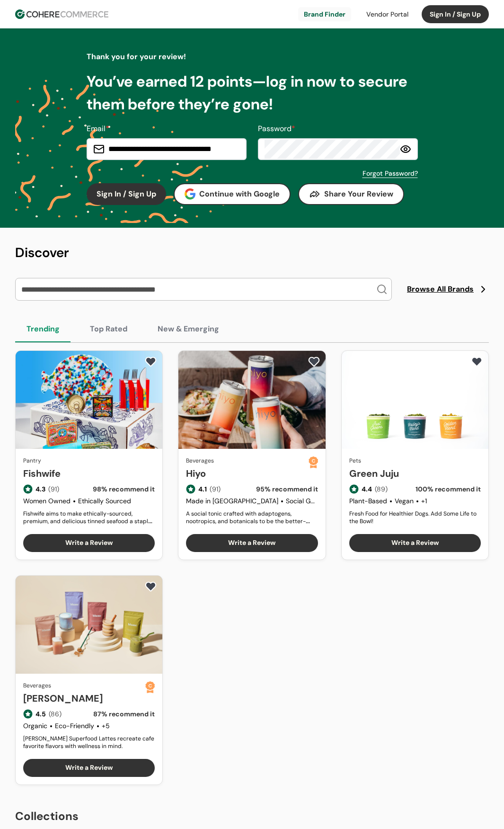  What do you see at coordinates (108, 330) in the screenshot?
I see `button: Top Rated` at bounding box center [108, 330].